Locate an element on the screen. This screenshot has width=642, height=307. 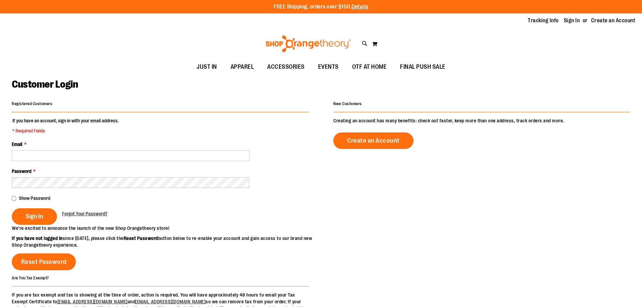
span: ACCESSORIES is located at coordinates (286, 67).